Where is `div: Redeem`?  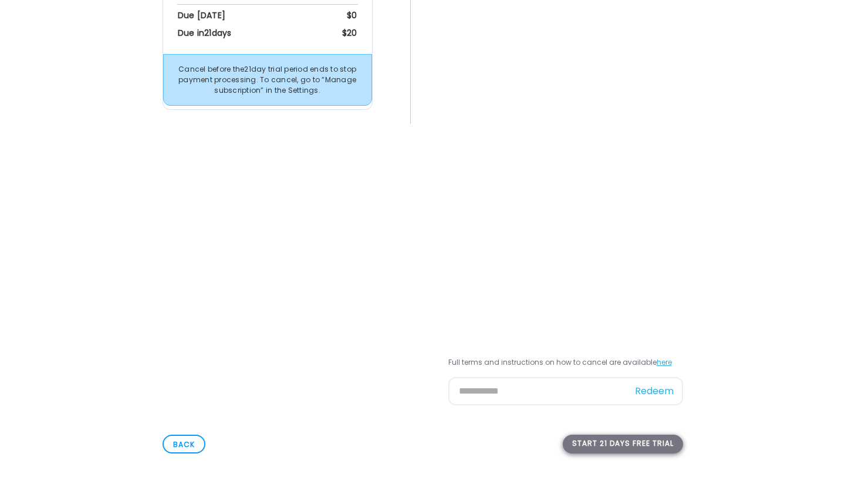 div: Redeem is located at coordinates (654, 391).